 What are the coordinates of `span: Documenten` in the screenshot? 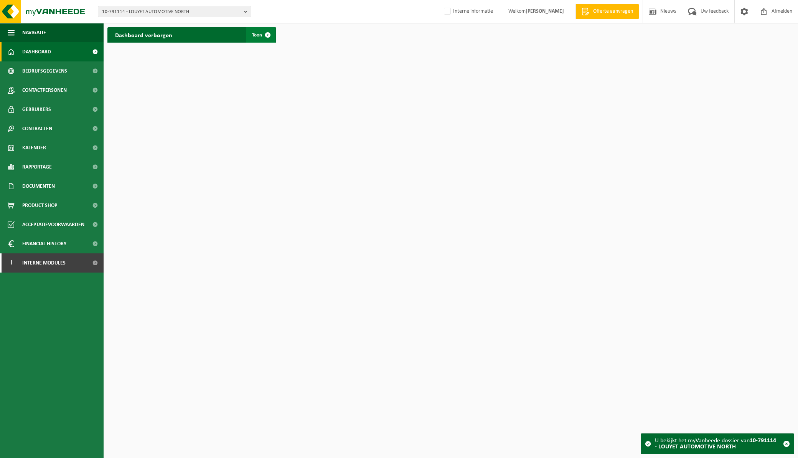 It's located at (38, 186).